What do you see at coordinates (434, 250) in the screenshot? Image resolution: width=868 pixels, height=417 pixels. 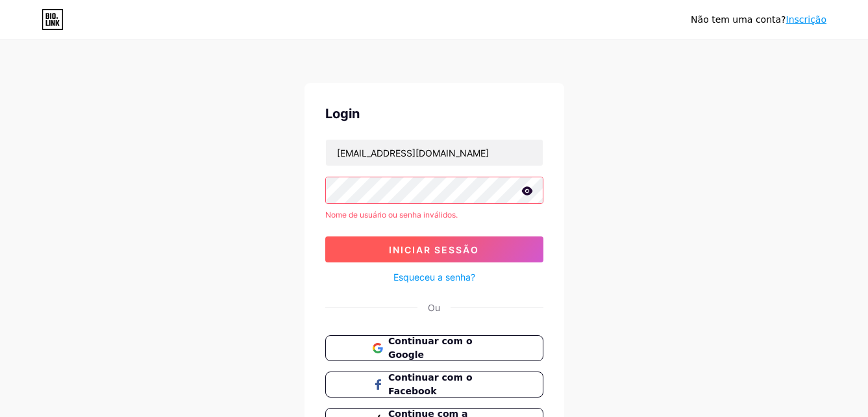 I see `button: Iniciar sessão` at bounding box center [434, 250].